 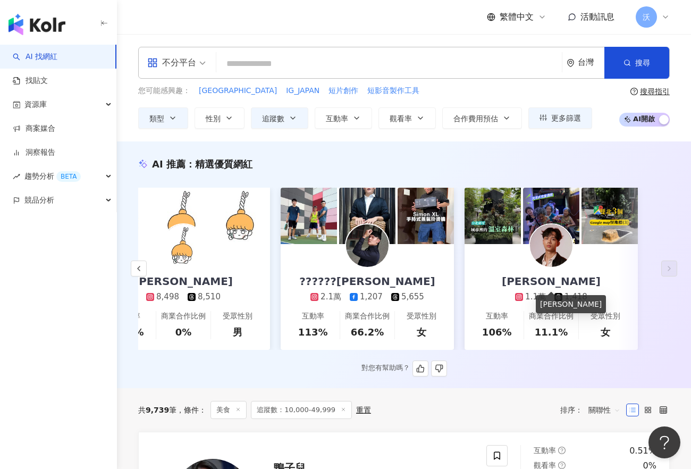 I want to click on span: 9,739, so click(x=157, y=410).